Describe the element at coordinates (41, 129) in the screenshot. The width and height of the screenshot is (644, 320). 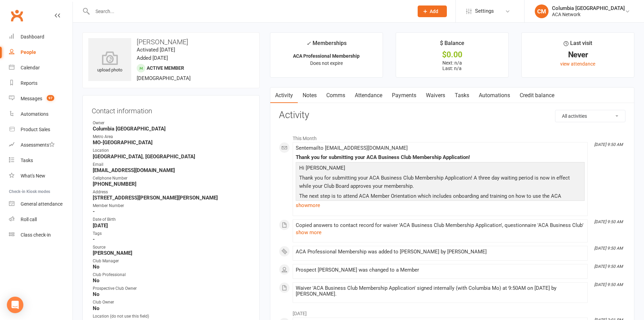
I see `a: Product Sales` at that location.